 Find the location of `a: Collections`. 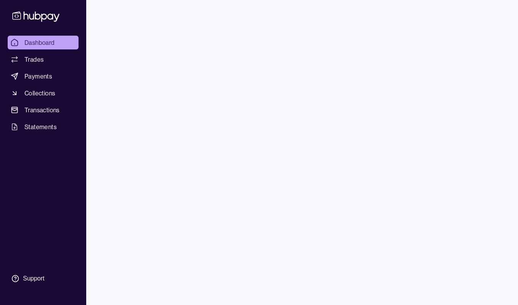

a: Collections is located at coordinates (43, 93).